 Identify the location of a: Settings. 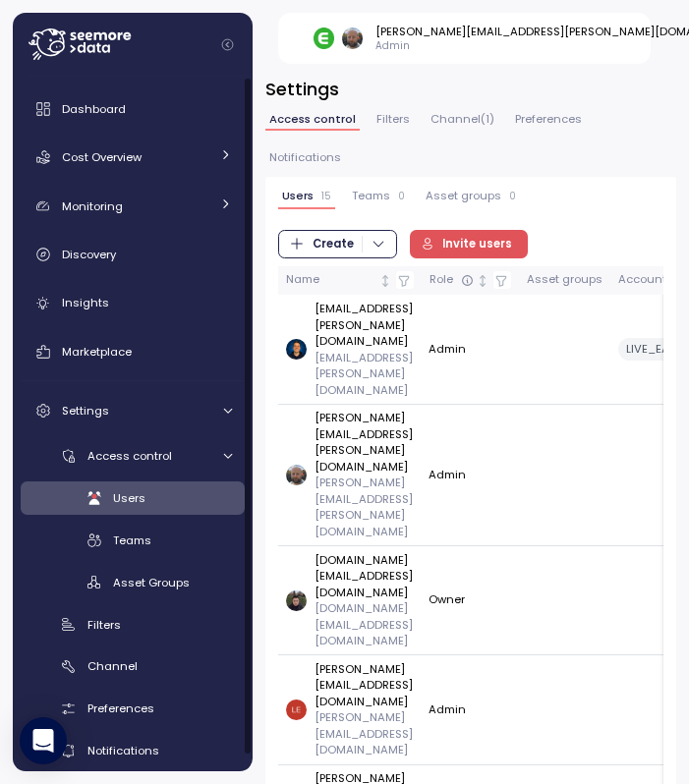
(133, 411).